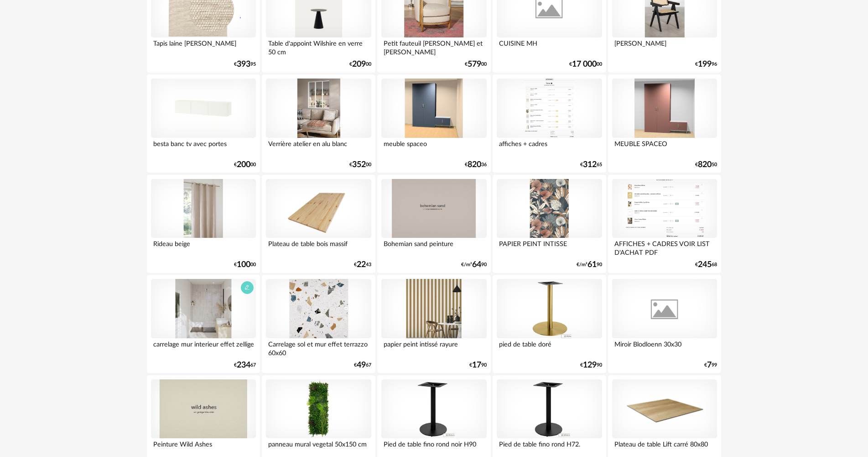 Image resolution: width=868 pixels, height=457 pixels. Describe the element at coordinates (243, 365) in the screenshot. I see `span: 234` at that location.